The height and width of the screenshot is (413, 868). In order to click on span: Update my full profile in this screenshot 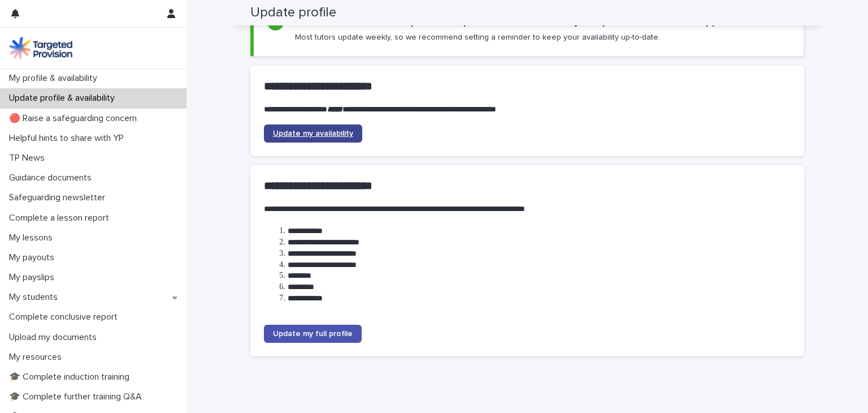, I will do `click(312, 333)`.